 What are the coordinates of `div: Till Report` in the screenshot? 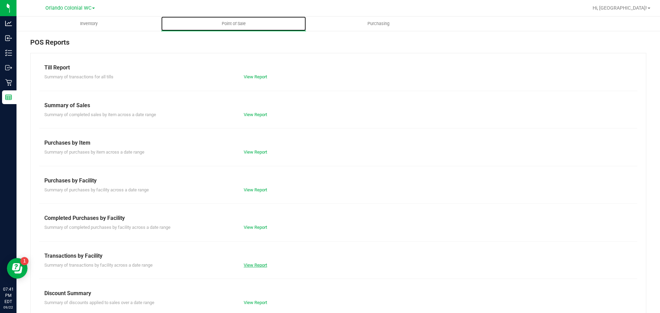 It's located at (338, 68).